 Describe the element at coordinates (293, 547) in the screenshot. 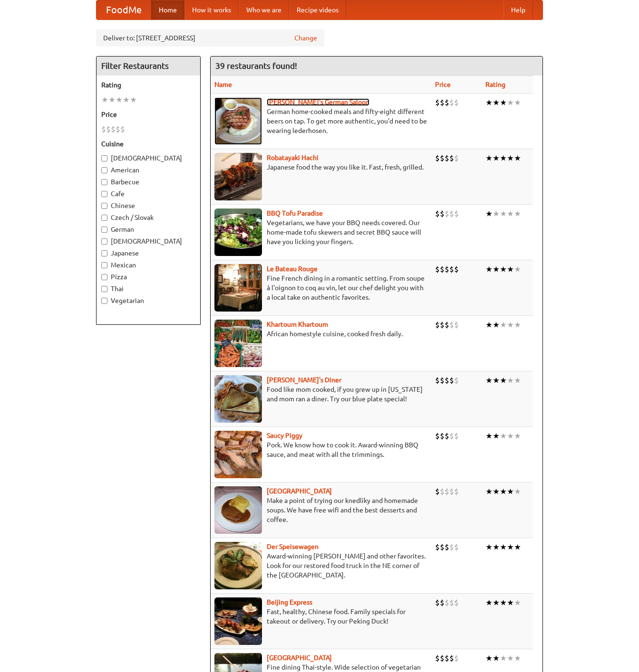

I see `b: Der Speisewagen` at that location.